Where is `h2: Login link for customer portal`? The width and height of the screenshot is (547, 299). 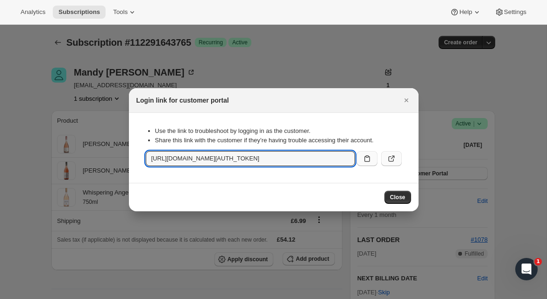 h2: Login link for customer portal is located at coordinates (183, 100).